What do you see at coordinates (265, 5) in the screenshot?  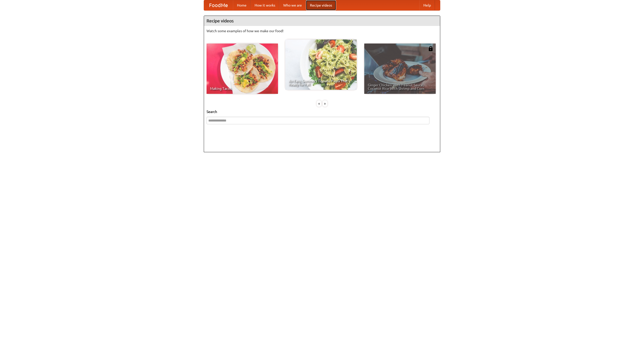 I see `a: How it works` at bounding box center [265, 5].